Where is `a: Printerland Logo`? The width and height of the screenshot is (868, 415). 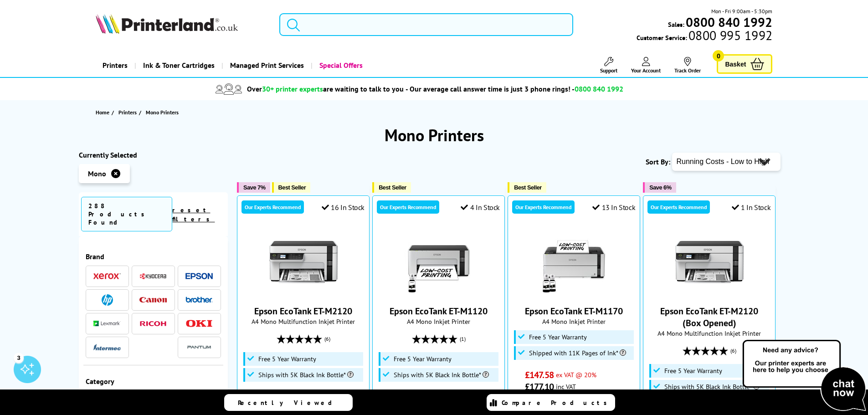
a: Printerland Logo is located at coordinates (182, 24).